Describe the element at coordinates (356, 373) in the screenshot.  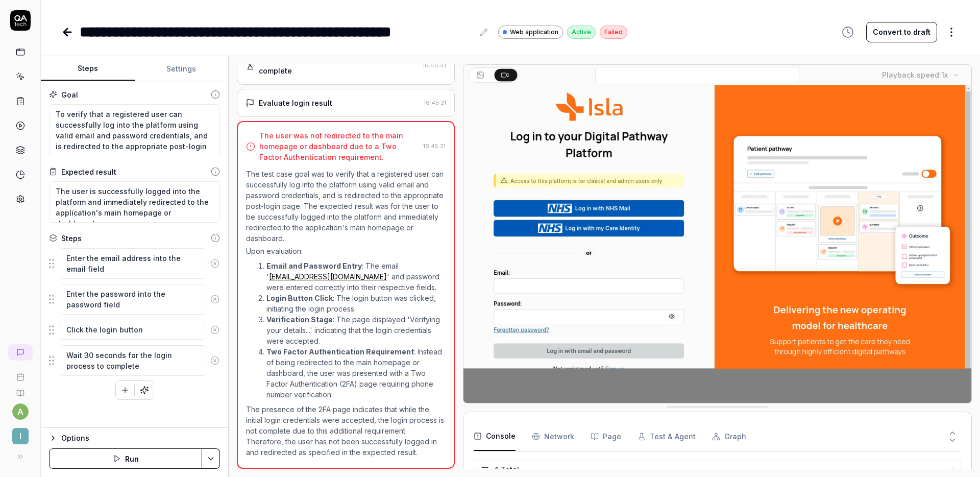
I see `li: : Instead of being redirected to the main homepage or dashboard, the user was presented with a Tw...` at that location.